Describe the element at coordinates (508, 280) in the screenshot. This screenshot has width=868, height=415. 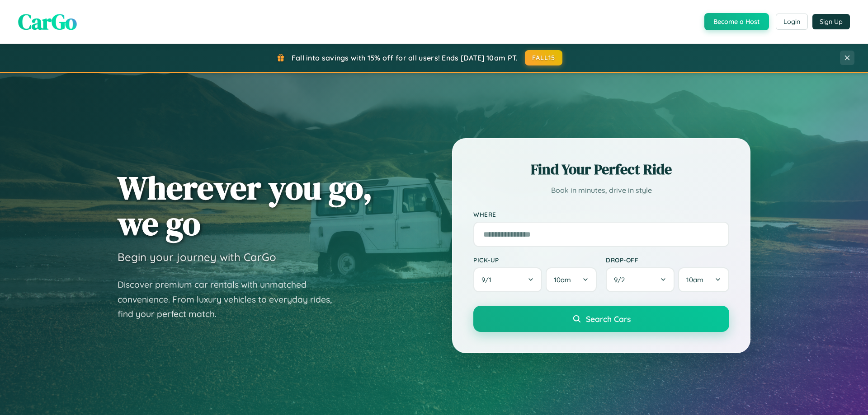
I see `button: 9/1` at that location.